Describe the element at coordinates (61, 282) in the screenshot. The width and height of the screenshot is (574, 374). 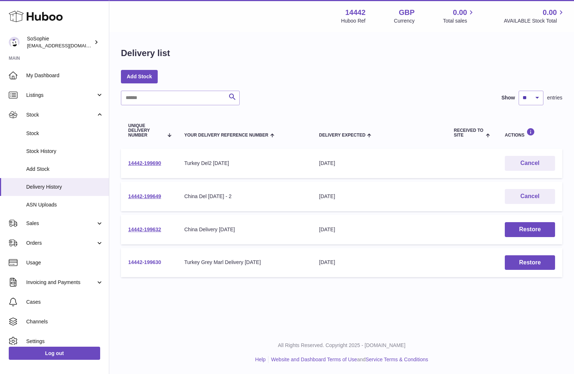
I see `span: Invoicing and Payments` at that location.